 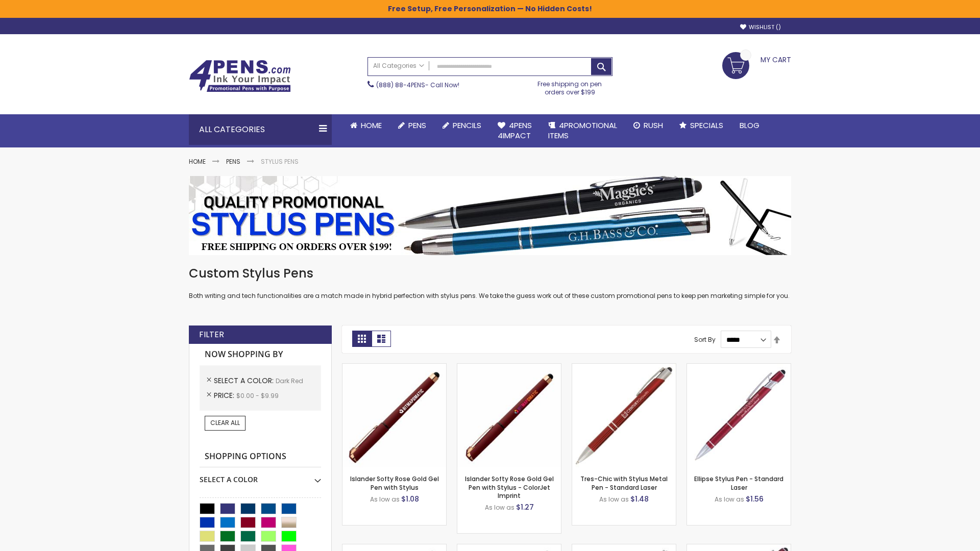 I want to click on strong: Grid, so click(x=362, y=339).